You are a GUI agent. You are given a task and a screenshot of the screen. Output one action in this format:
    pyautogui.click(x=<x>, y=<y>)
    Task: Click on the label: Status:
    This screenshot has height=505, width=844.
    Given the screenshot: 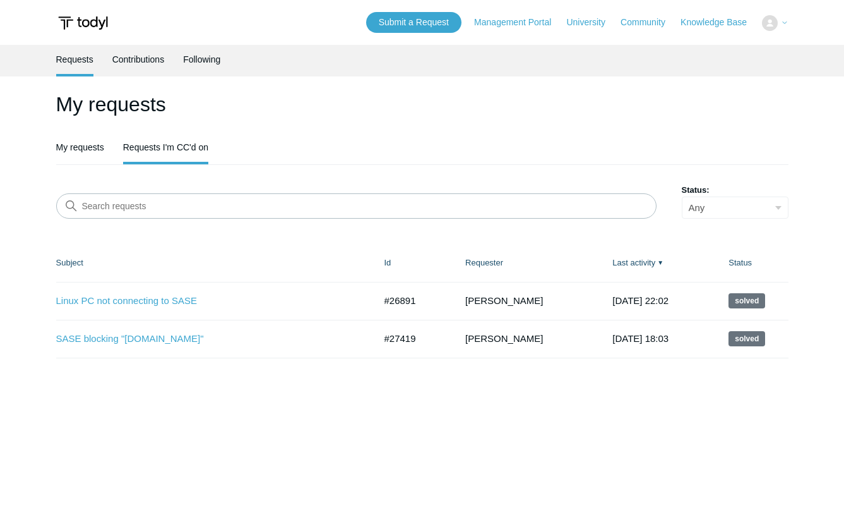 What is the action you would take?
    pyautogui.click(x=735, y=190)
    